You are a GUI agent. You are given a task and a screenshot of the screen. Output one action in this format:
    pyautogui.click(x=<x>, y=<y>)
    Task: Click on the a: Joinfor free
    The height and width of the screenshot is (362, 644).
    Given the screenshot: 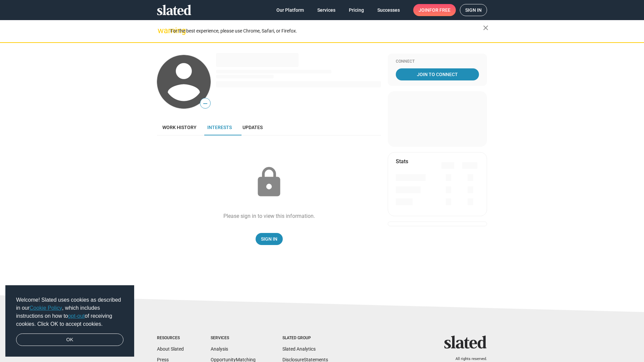 What is the action you would take?
    pyautogui.click(x=434, y=10)
    